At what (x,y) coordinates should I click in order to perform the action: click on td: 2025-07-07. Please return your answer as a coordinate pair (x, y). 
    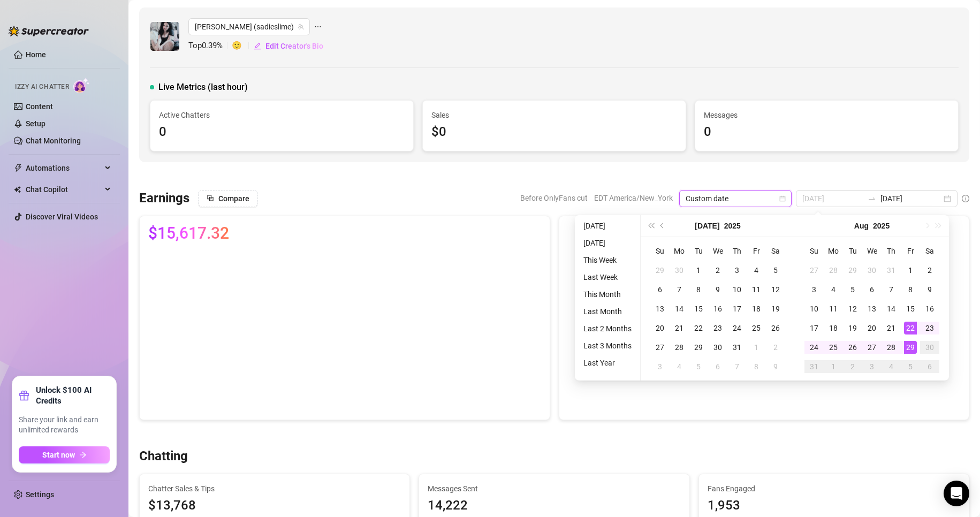
    Looking at the image, I should click on (679, 290).